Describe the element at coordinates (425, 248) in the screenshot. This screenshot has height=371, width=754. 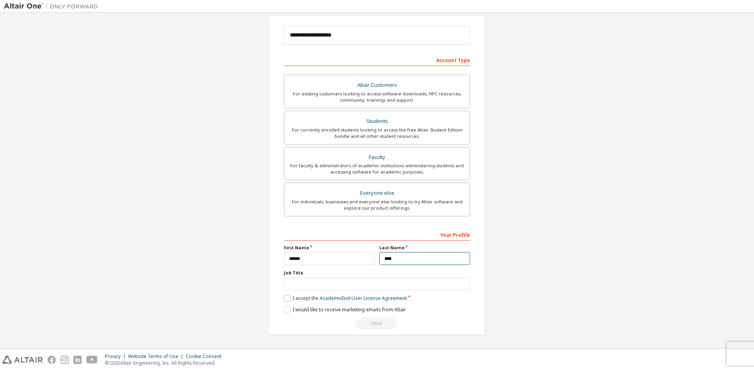
I see `label: Last Name` at that location.